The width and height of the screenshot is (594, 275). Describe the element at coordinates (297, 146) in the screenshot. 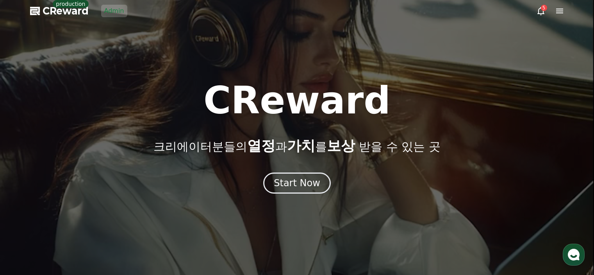

I see `p: 크리에이터분들의 과 를 받을 수 있는 곳` at that location.